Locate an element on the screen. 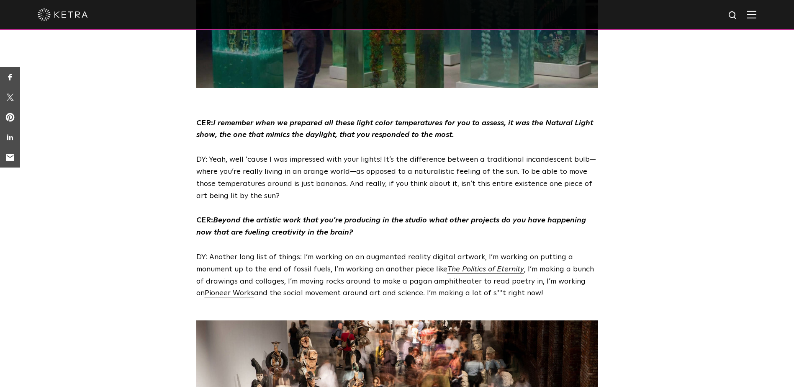 This screenshot has width=794, height=387. span: Beyond the artistic work that you’re producing in the studio what other projects do you have happ... is located at coordinates (391, 226).